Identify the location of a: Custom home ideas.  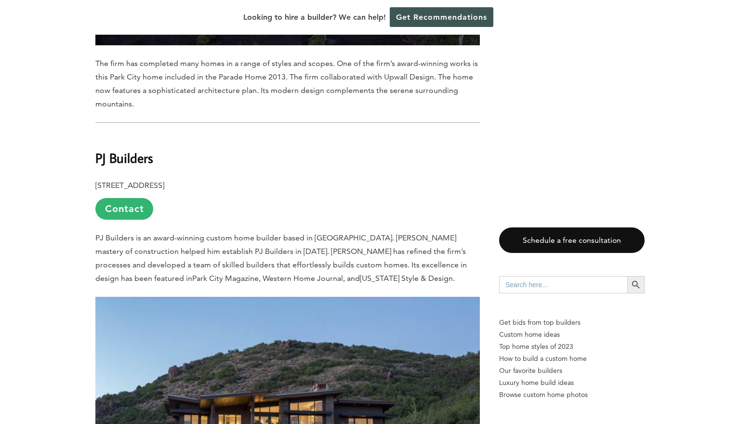
(572, 334).